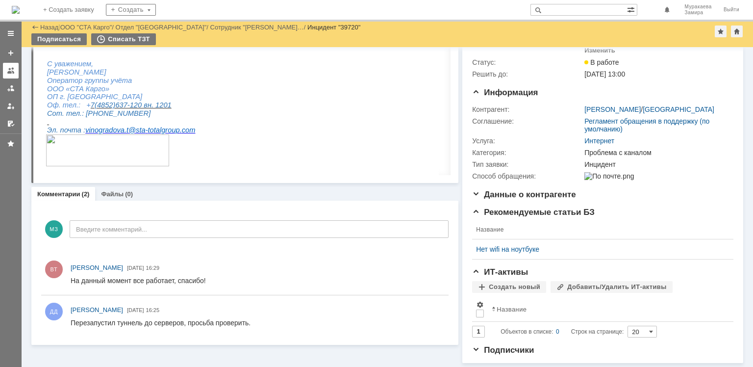 The height and width of the screenshot is (367, 753). Describe the element at coordinates (16, 10) in the screenshot. I see `a: Перейти на домашнюю страницу` at that location.